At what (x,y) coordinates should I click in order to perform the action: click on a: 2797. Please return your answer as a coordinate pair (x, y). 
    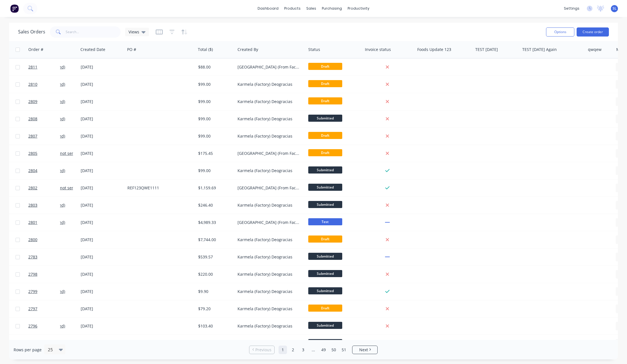
    Looking at the image, I should click on (45, 309).